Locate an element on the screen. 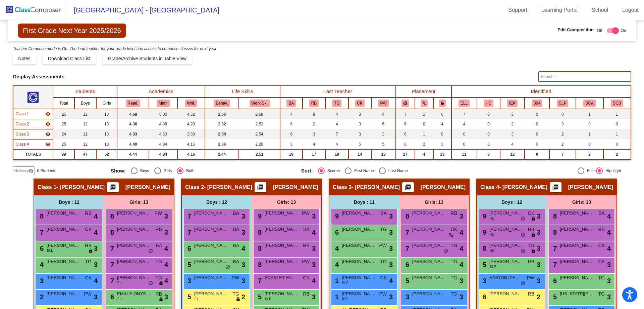 Image resolution: width=644 pixels, height=309 pixels. th: Keep away students is located at coordinates (405, 103).